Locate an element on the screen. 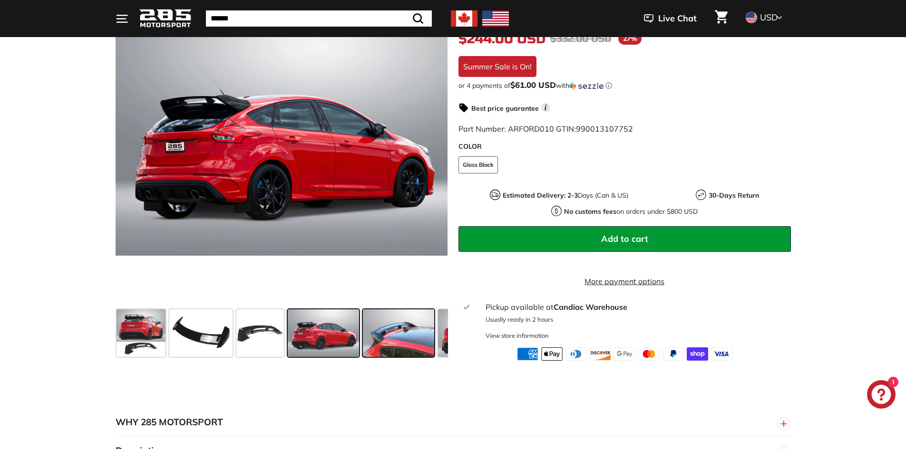 This screenshot has width=906, height=449. div: View store information is located at coordinates (517, 336).